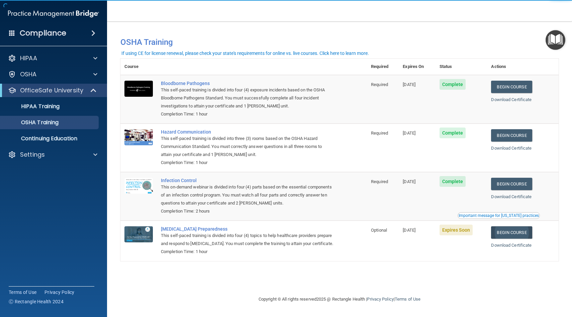 This screenshot has width=572, height=317. What do you see at coordinates (522, 67) in the screenshot?
I see `th: Actions` at bounding box center [522, 67].